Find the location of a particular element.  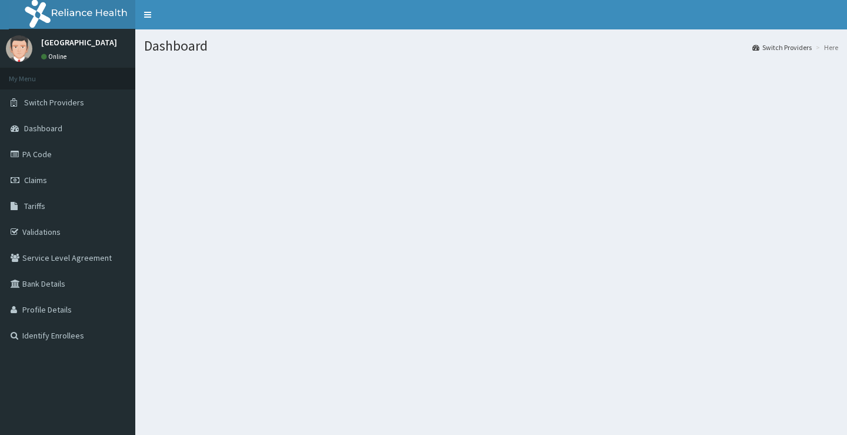

span: Switch Providers is located at coordinates (54, 102).